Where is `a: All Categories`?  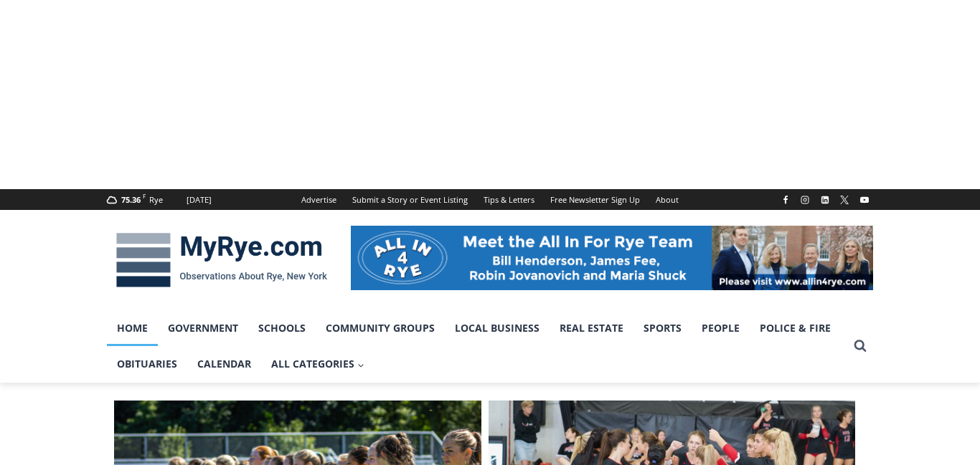
a: All Categories is located at coordinates (318, 364).